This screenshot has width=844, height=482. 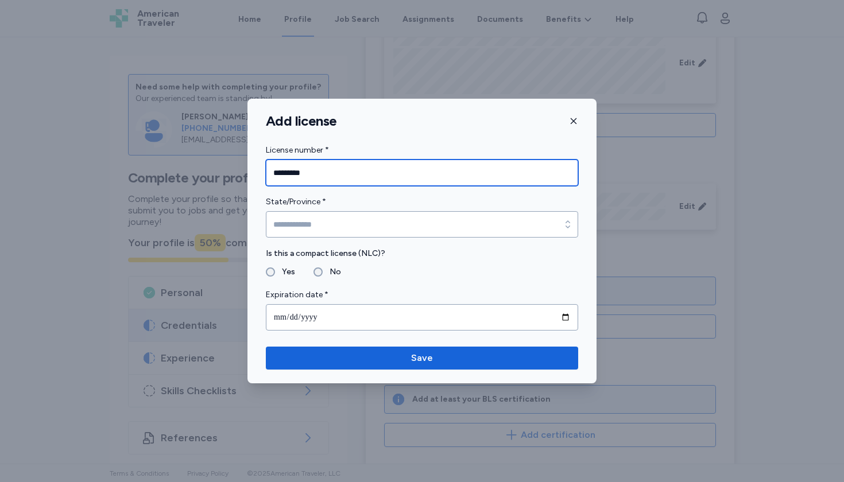 What do you see at coordinates (422, 358) in the screenshot?
I see `button: Save` at bounding box center [422, 358].